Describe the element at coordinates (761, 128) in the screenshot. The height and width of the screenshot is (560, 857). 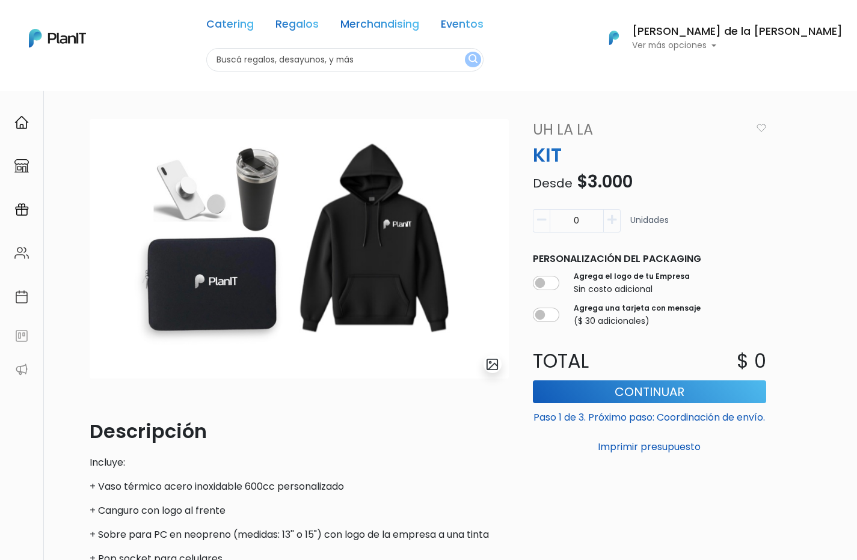
I see `img: heart_icon` at that location.